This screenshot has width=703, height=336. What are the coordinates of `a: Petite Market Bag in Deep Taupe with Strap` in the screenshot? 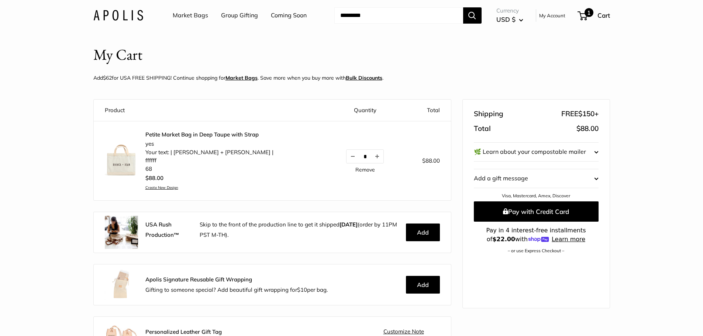 It's located at (209, 135).